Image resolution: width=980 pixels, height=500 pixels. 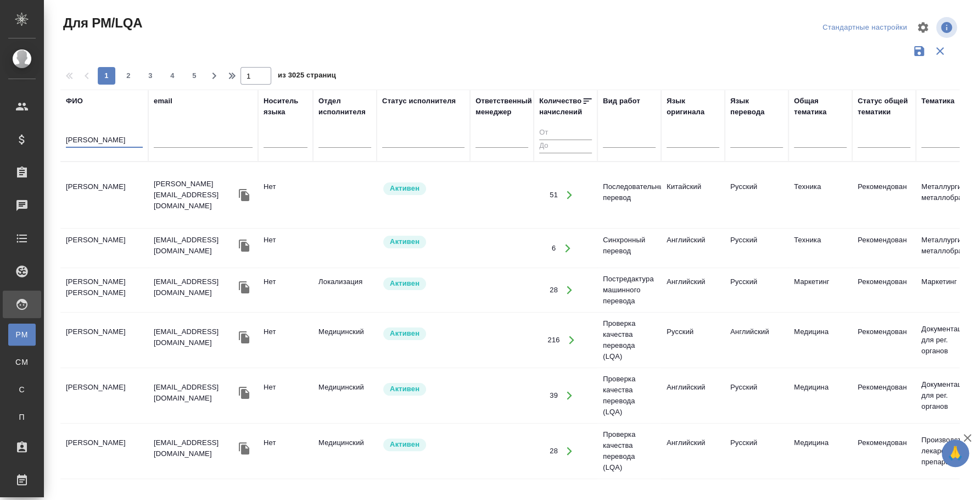 What do you see at coordinates (128, 75) in the screenshot?
I see `span: 2` at bounding box center [128, 75].